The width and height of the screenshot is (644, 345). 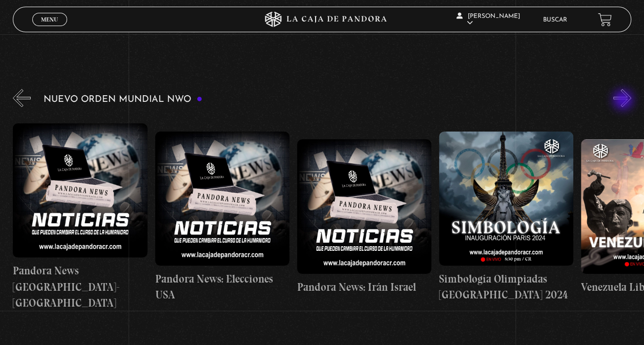 What do you see at coordinates (364, 217) in the screenshot?
I see `a: Pandora News: Irán Israel` at bounding box center [364, 217].